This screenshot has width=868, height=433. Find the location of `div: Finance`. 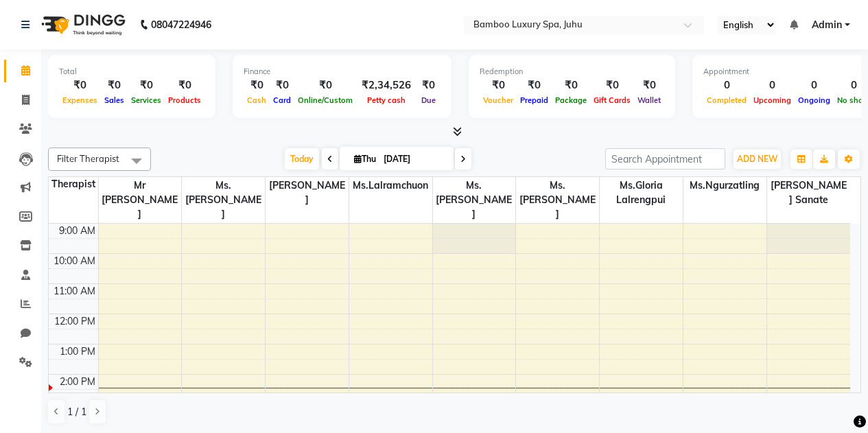

div: Finance is located at coordinates (342, 71).